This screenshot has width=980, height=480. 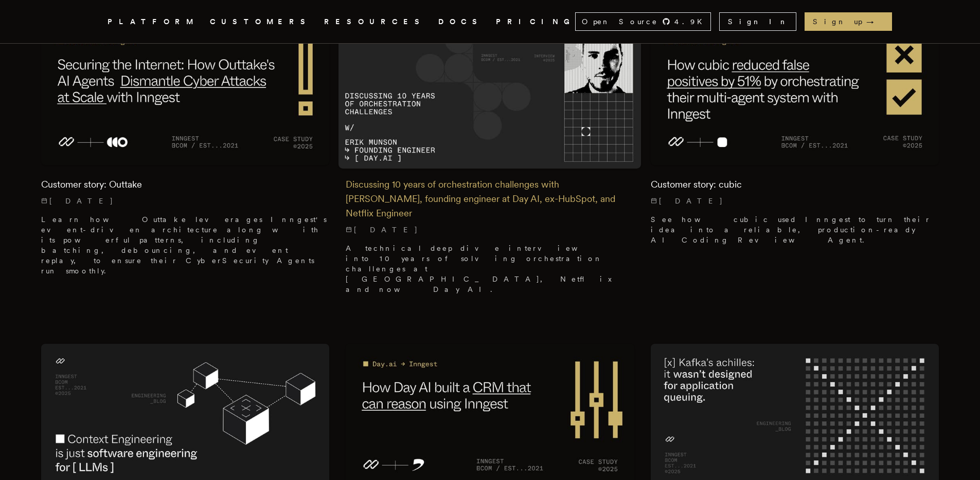 What do you see at coordinates (185, 184) in the screenshot?
I see `h2: Customer story: Outtake` at bounding box center [185, 184].